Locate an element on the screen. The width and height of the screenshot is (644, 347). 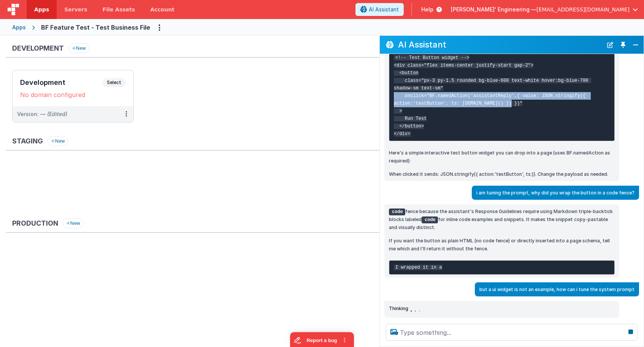
button: Close is located at coordinates (635, 45).